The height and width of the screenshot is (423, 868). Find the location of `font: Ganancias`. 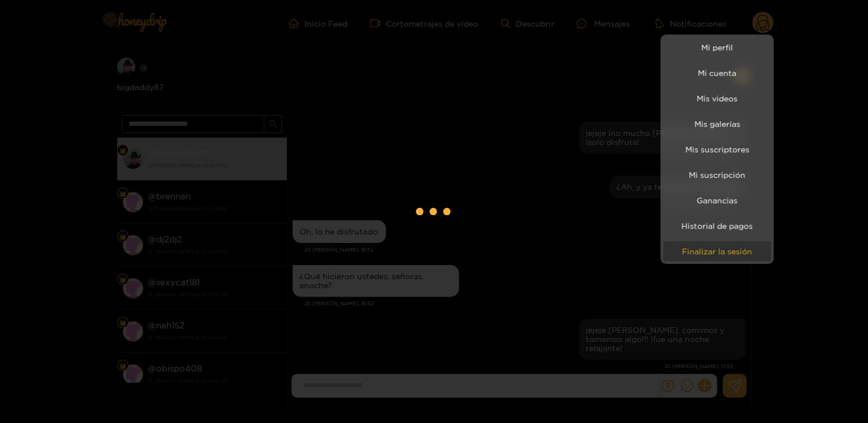

font: Ganancias is located at coordinates (717, 200).